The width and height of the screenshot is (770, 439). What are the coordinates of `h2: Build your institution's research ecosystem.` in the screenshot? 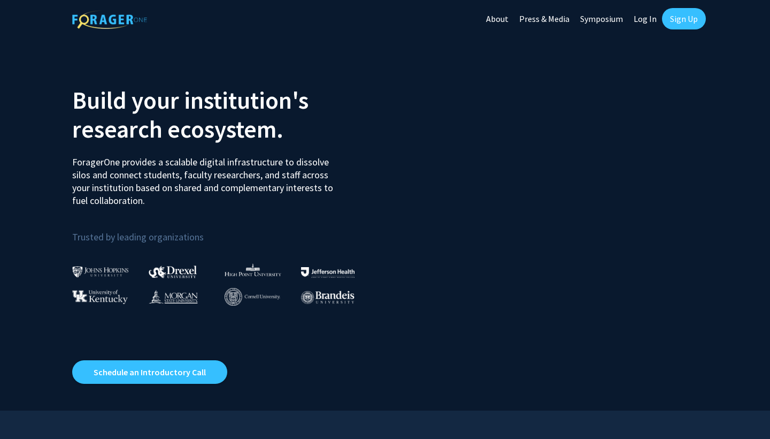 It's located at (225, 114).